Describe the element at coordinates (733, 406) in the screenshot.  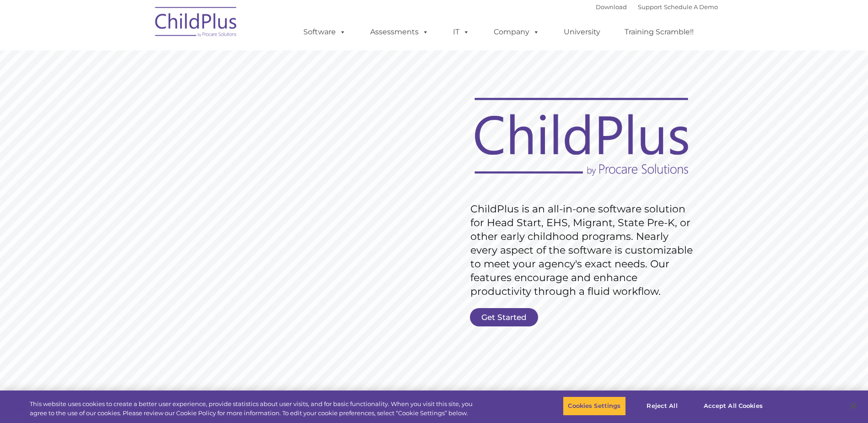
I see `button: Accept All Cookies` at that location.